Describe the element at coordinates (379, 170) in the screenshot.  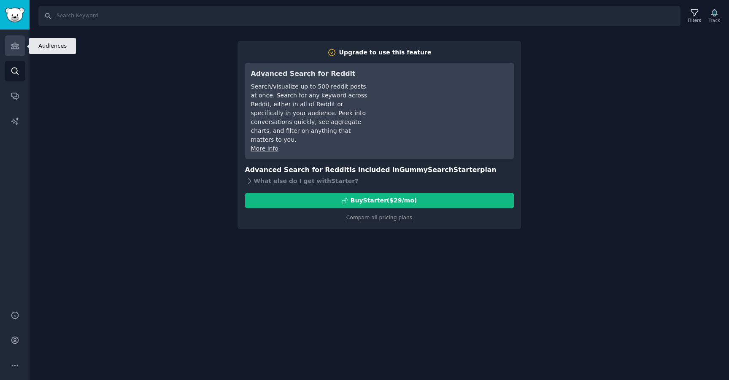
I see `h3: Advanced Search for Reddit is included in plan` at that location.